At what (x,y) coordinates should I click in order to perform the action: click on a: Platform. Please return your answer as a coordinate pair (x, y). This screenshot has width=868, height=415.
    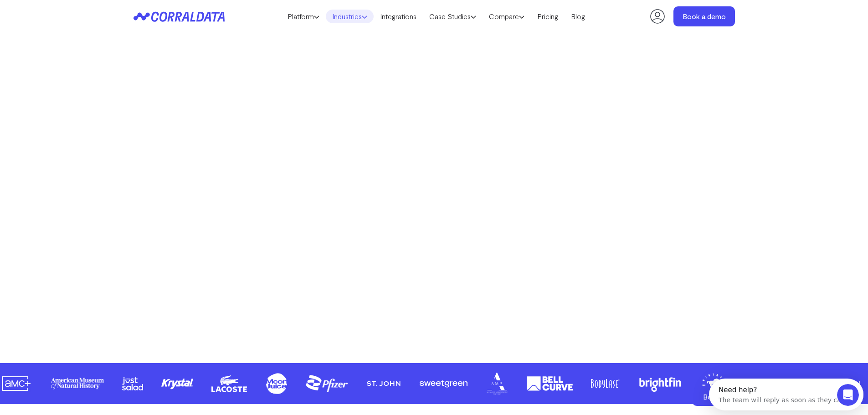
    Looking at the image, I should click on (304, 16).